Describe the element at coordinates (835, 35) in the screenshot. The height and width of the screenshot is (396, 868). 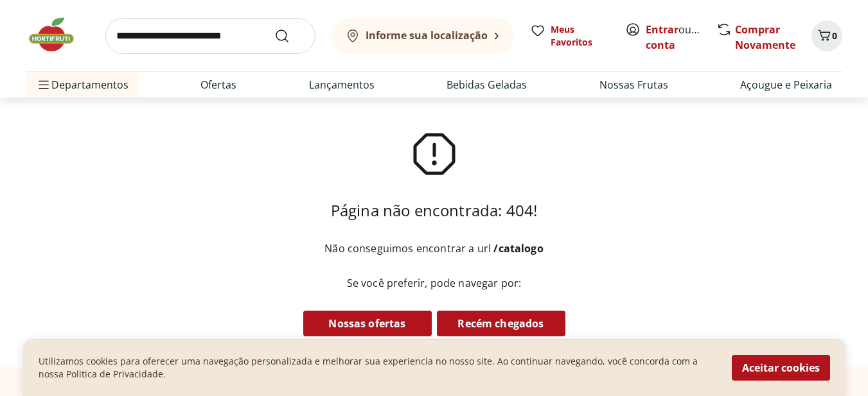
I see `span: 0` at that location.